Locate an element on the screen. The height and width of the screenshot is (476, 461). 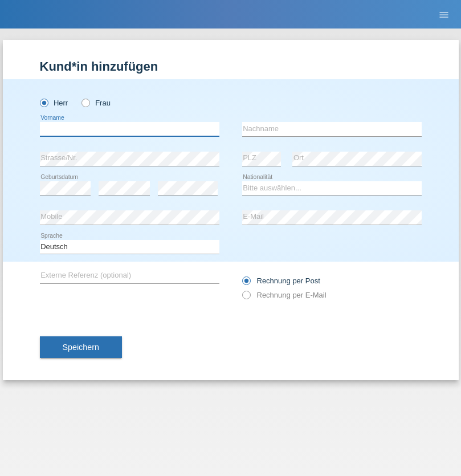
i: menu is located at coordinates (444, 15).